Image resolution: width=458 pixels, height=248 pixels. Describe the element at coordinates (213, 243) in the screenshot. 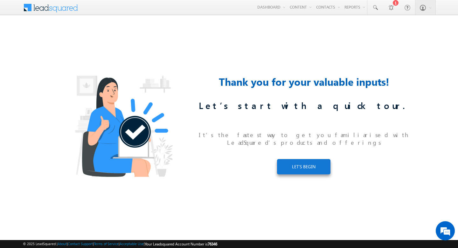

I see `span: 76346` at that location.